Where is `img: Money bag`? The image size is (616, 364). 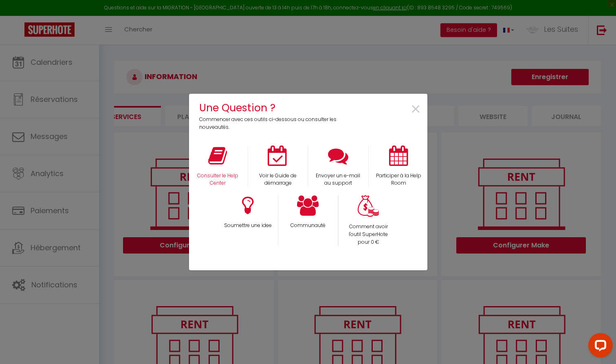 img: Money bag is located at coordinates (368, 206).